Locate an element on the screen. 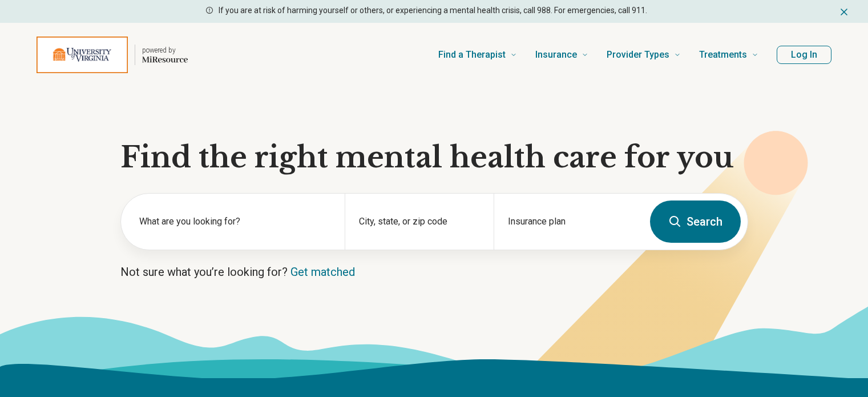 Image resolution: width=868 pixels, height=397 pixels. button: Log In is located at coordinates (805, 55).